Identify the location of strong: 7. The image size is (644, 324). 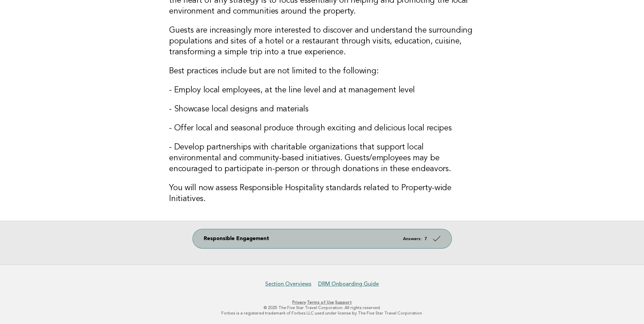
(426, 239).